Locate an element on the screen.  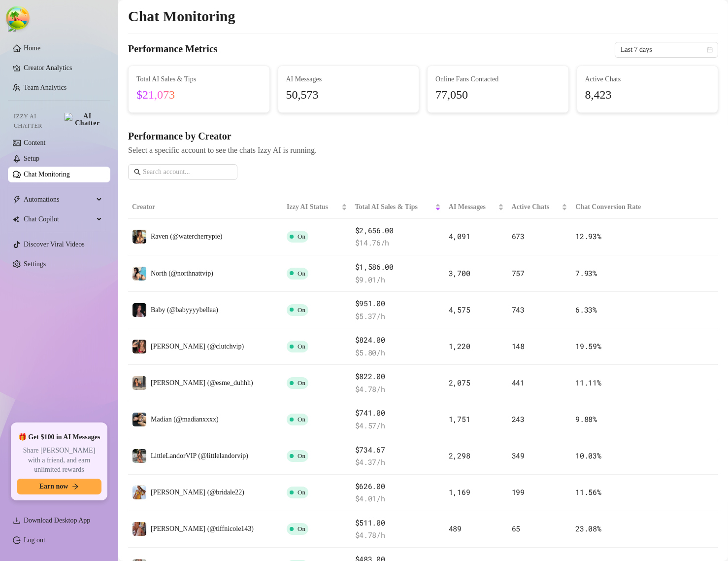
th: Active Chats is located at coordinates (540, 207).